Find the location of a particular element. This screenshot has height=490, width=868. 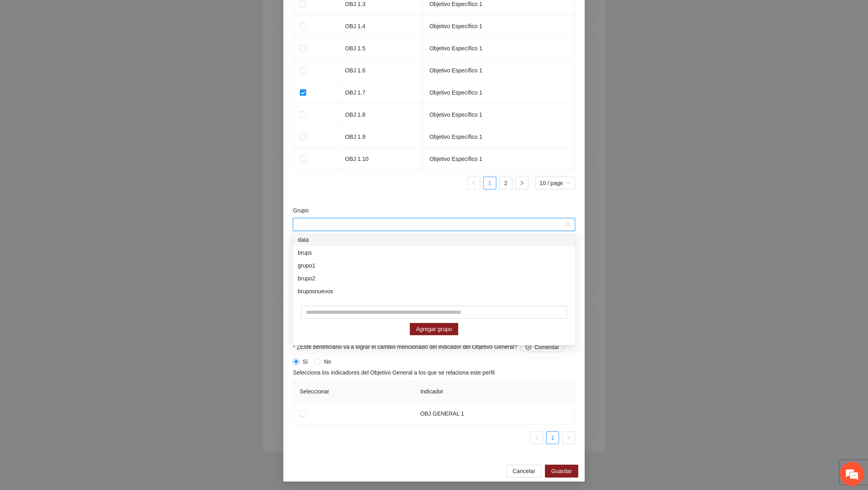

span: Agregar grupo is located at coordinates (434, 329).